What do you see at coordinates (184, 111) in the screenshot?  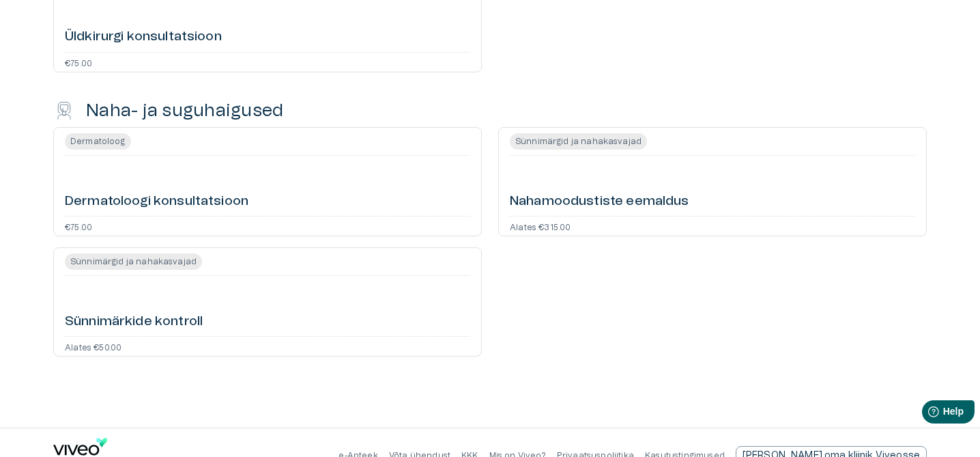 I see `h4: Naha- ja suguhaigused` at bounding box center [184, 111].